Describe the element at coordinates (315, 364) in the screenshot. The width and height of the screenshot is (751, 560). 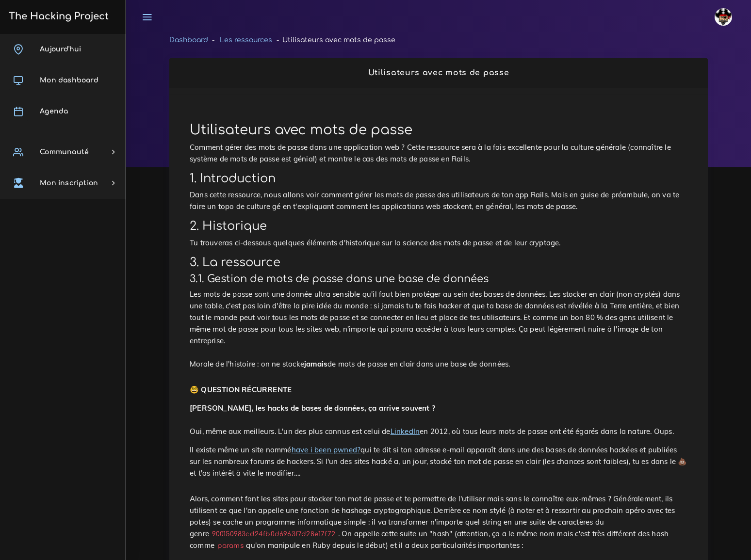
I see `strong: jamais` at that location.